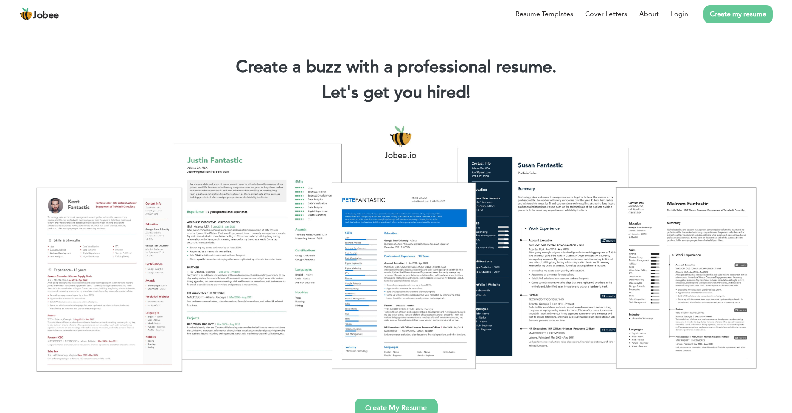 This screenshot has width=792, height=413. What do you see at coordinates (738, 14) in the screenshot?
I see `a: Create my resume` at bounding box center [738, 14].